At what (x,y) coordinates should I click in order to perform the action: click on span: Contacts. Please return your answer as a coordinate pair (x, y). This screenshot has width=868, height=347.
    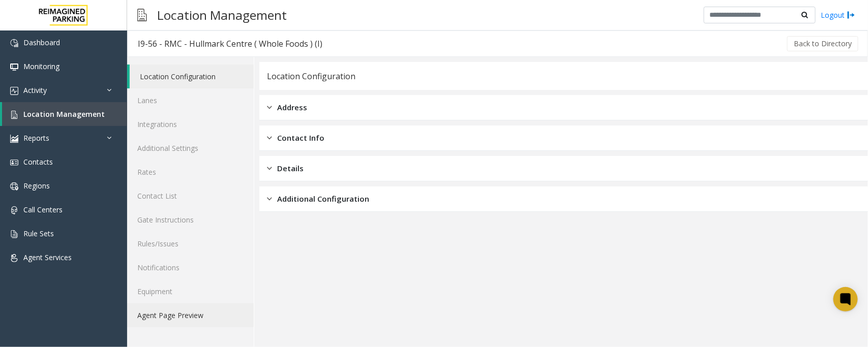
    Looking at the image, I should click on (38, 162).